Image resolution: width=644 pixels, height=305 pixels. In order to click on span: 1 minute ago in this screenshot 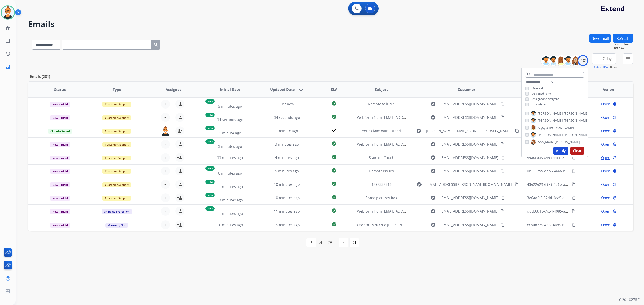, I will do `click(230, 133)`.